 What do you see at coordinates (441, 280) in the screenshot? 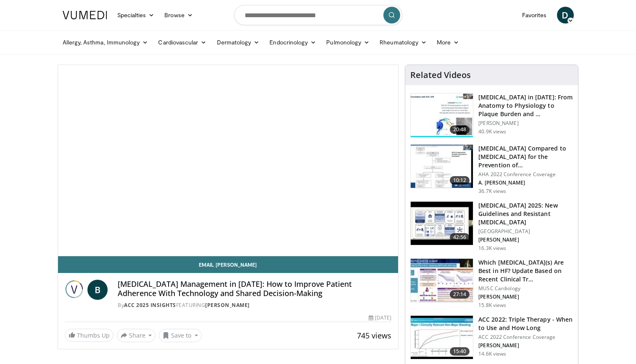
I see `img: dc76ff08-18a3-4688-bab3-3b82df187678.150x105_q85_crop-smart_upscale.jpg` at bounding box center [441, 280].